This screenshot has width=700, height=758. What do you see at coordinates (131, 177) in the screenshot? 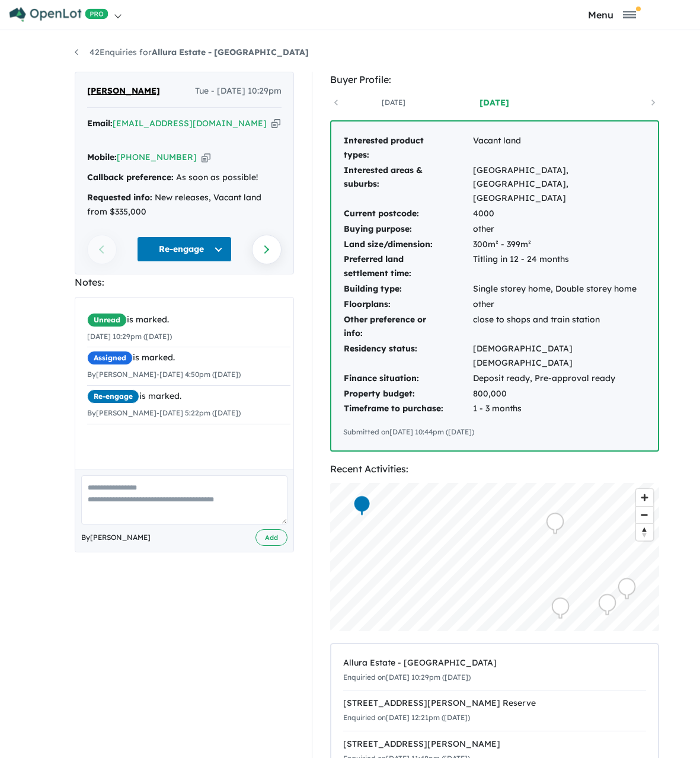
I see `strong: Callback preference:` at bounding box center [131, 177].